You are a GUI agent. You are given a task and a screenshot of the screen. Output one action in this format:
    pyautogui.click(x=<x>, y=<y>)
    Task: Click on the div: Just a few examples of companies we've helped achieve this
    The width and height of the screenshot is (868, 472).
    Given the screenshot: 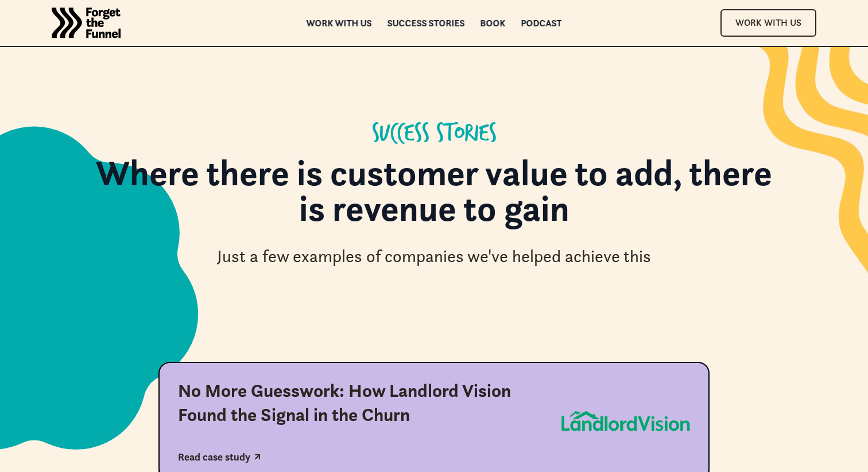 What is the action you would take?
    pyautogui.click(x=434, y=256)
    